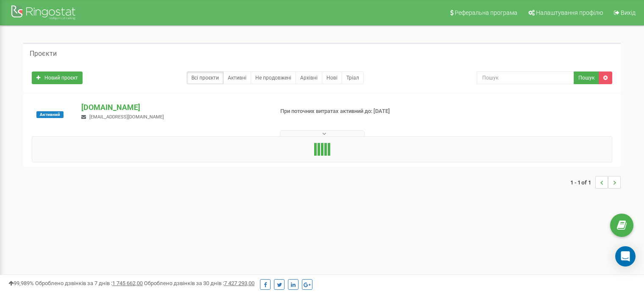 The height and width of the screenshot is (294, 644). I want to click on span: Оброблено дзвінків за 30 днів :, so click(199, 283).